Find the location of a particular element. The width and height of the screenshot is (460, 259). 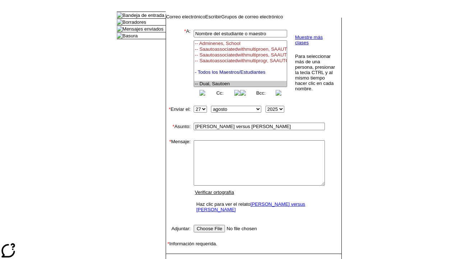

td: A: is located at coordinates (178, 62).